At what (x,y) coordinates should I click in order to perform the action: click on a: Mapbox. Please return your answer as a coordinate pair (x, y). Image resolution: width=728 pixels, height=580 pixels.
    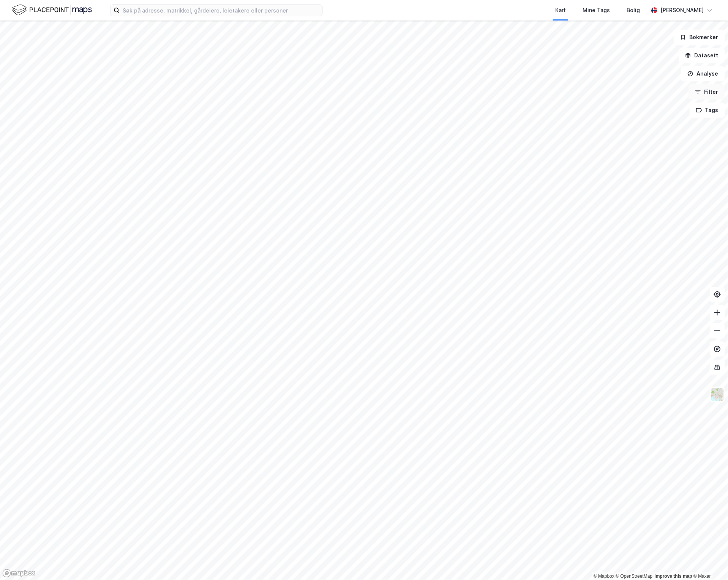
    Looking at the image, I should click on (604, 576).